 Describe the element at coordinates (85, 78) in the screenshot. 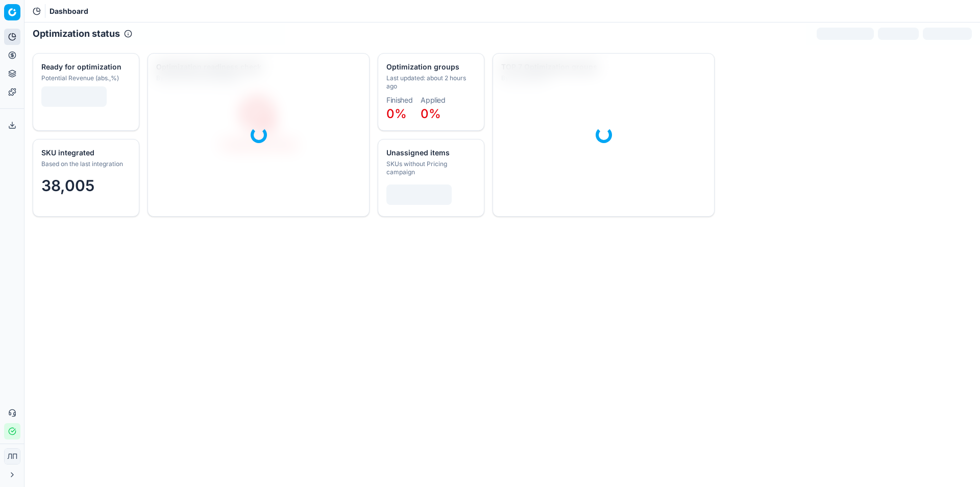

I see `div: Potential Revenue (abs.,%)` at that location.